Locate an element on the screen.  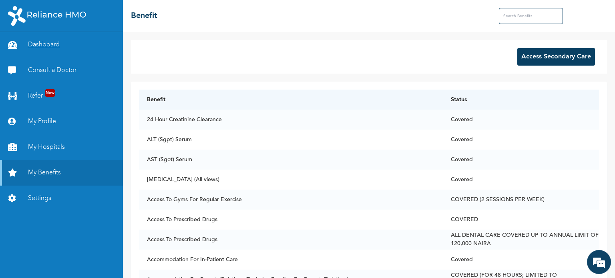
td: ALT (Sgpt) Serum is located at coordinates (291, 140).